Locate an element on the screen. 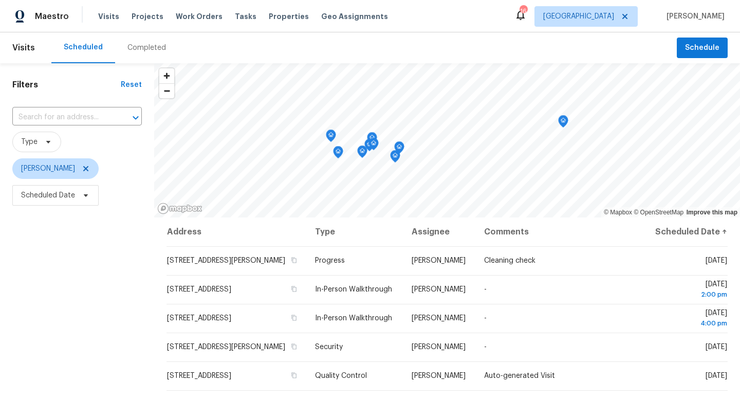 The image size is (740, 400). span: Security is located at coordinates (329, 347).